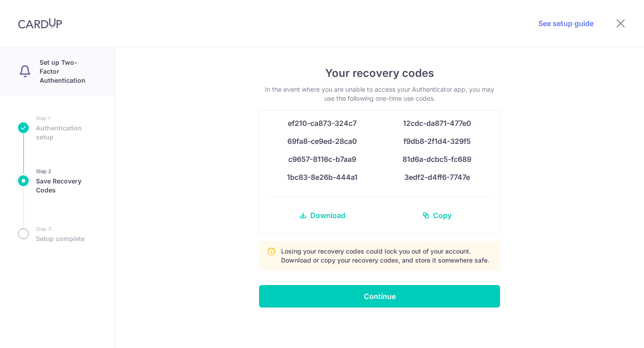 Image resolution: width=644 pixels, height=348 pixels. I want to click on a: Download, so click(322, 216).